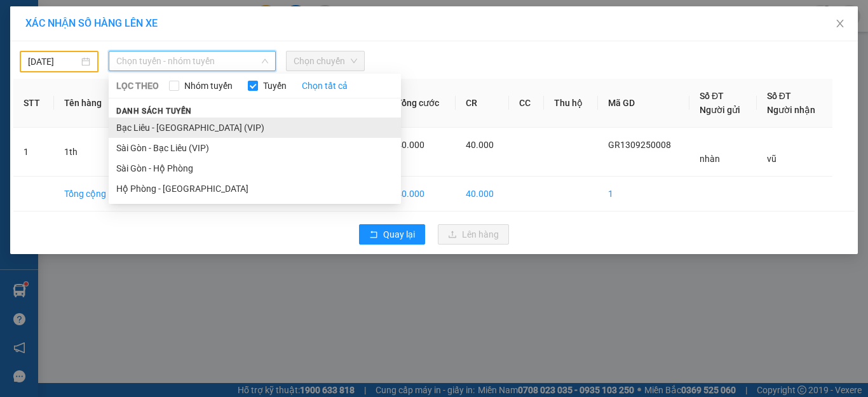  What do you see at coordinates (192, 61) in the screenshot?
I see `span: Chọn tuyến - nhóm tuyến` at bounding box center [192, 61].